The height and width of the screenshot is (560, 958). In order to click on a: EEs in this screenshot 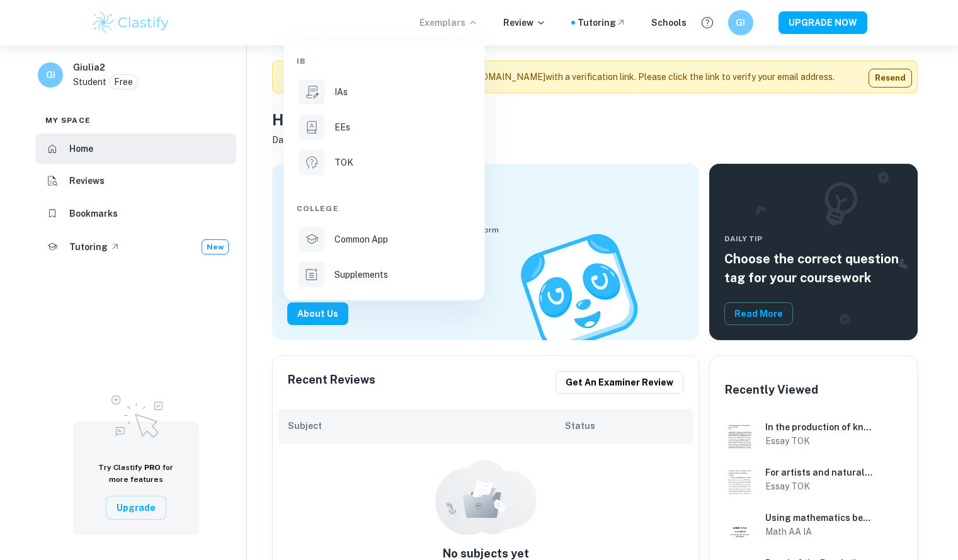, I will do `click(384, 127)`.